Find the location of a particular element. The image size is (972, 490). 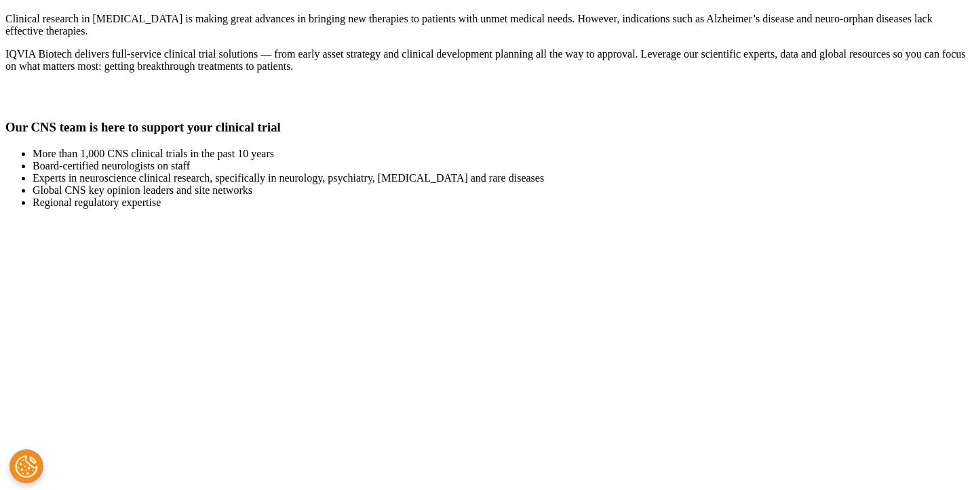

button: Cookies Settings is located at coordinates (26, 467).